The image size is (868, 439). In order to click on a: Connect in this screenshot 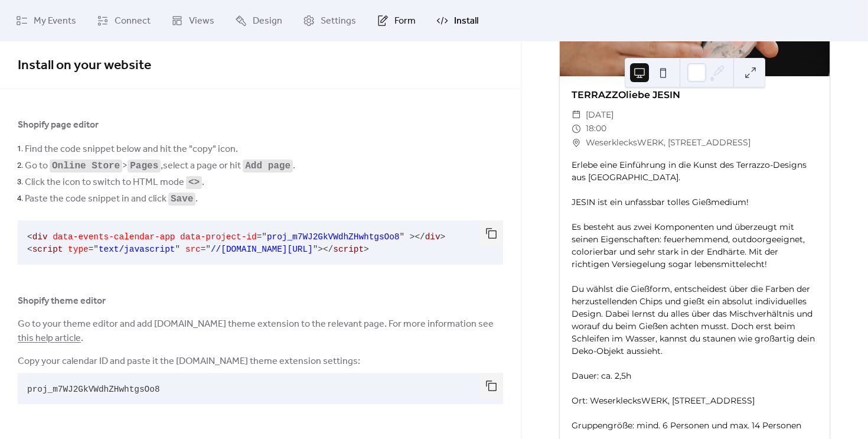, I will do `click(124, 20)`.